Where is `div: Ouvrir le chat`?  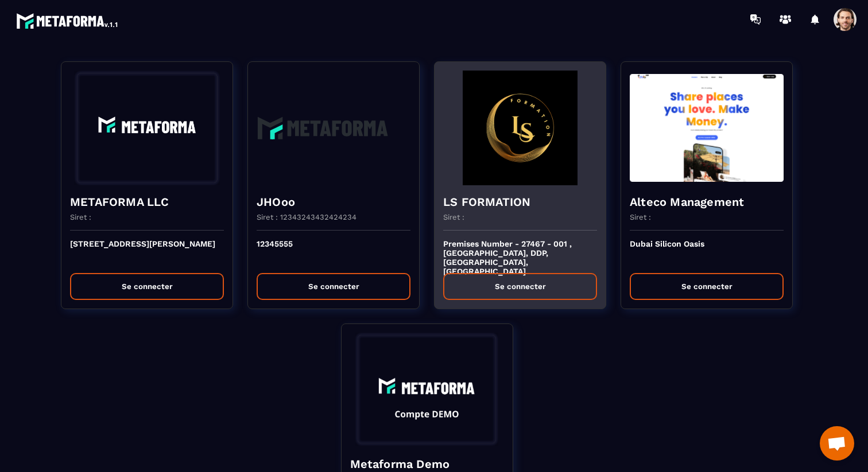 div: Ouvrir le chat is located at coordinates (836, 444).